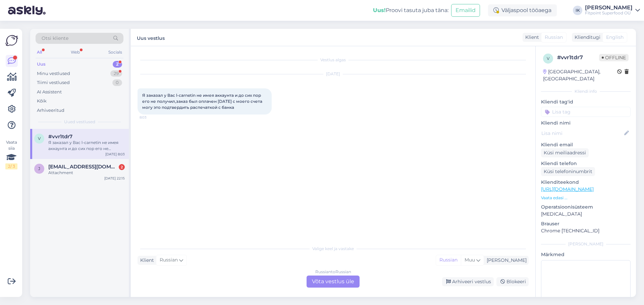 The height and width of the screenshot is (305, 644). Describe the element at coordinates (522, 10) in the screenshot. I see `div: Väljaspool tööaega` at that location.